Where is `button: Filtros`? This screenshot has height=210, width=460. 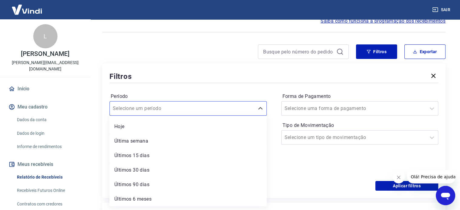
button: Filtros is located at coordinates (376, 52).